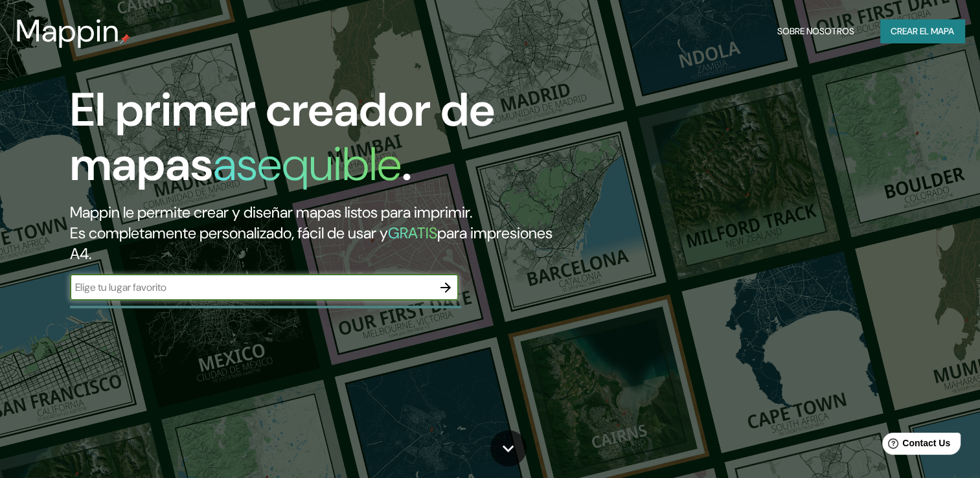  I want to click on button: Sobre nosotros, so click(815, 31).